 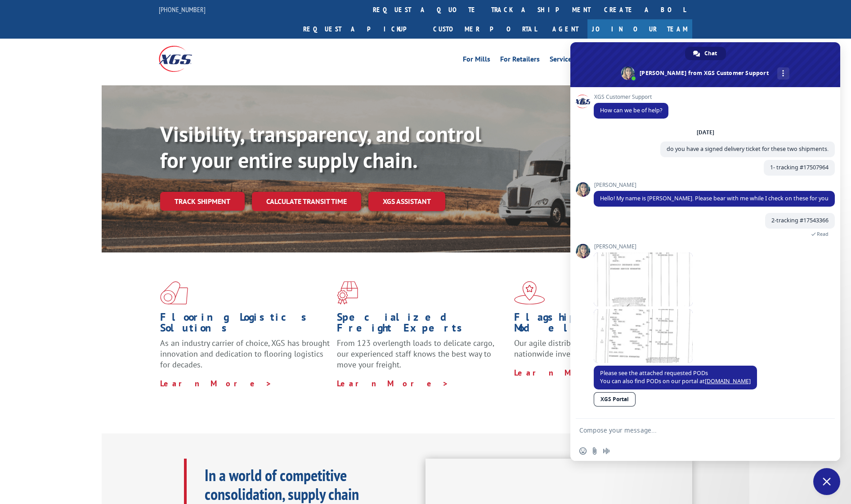 What do you see at coordinates (799, 167) in the screenshot?
I see `span: 1- tracking #17507964` at bounding box center [799, 167].